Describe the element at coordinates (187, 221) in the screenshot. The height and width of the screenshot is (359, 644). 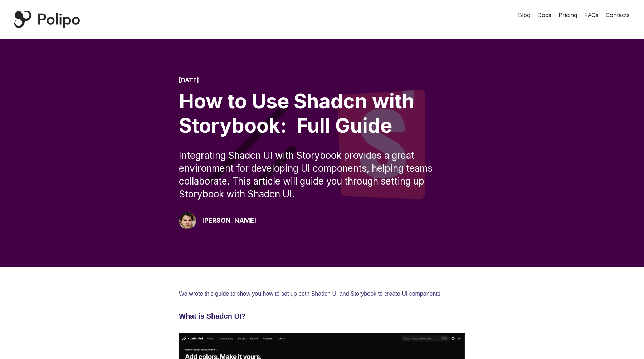
I see `img: Giorgio Pari Polipo` at that location.